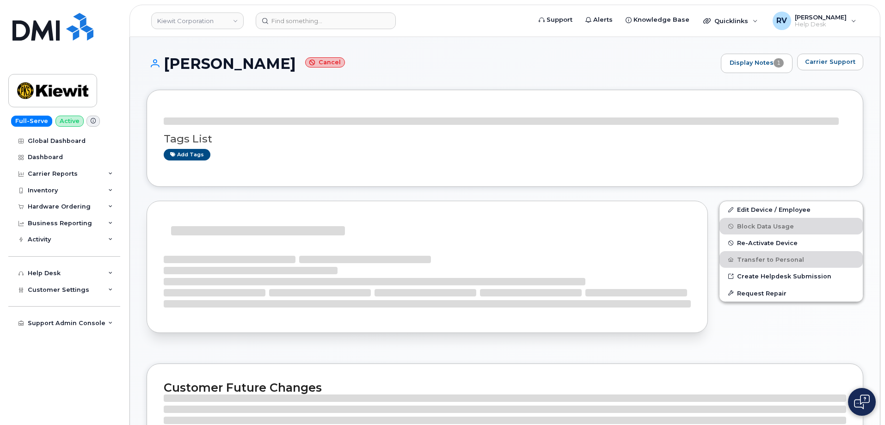  Describe the element at coordinates (505, 139) in the screenshot. I see `h3: Tags List` at that location.